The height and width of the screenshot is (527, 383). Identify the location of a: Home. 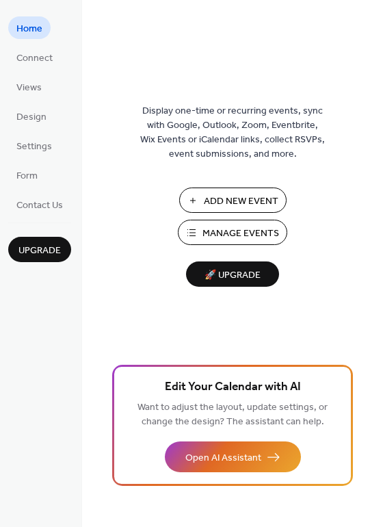
(29, 27).